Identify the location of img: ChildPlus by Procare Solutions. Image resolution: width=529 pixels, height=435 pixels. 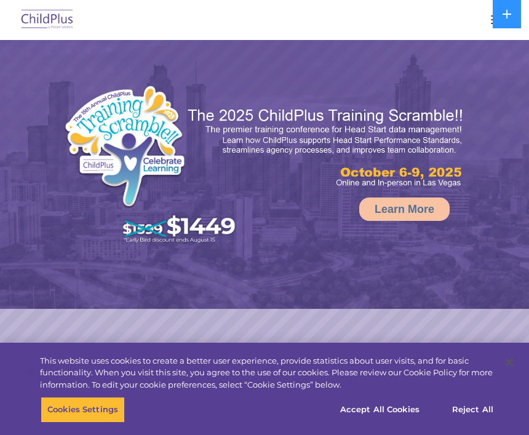
(47, 20).